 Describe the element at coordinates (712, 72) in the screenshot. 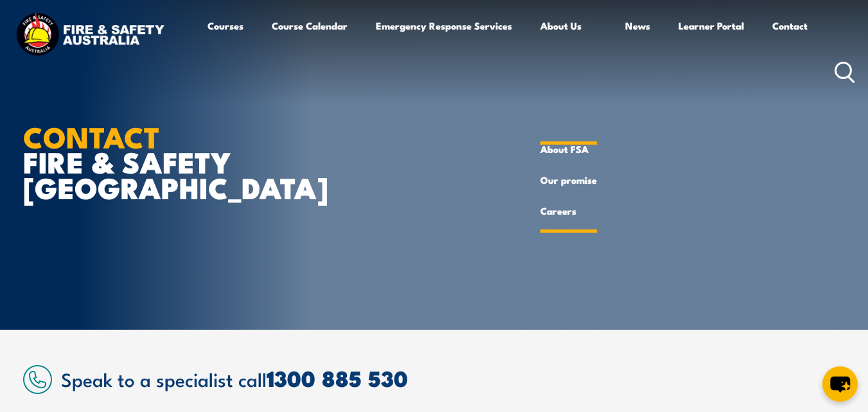

I see `a: Learner Portal` at that location.